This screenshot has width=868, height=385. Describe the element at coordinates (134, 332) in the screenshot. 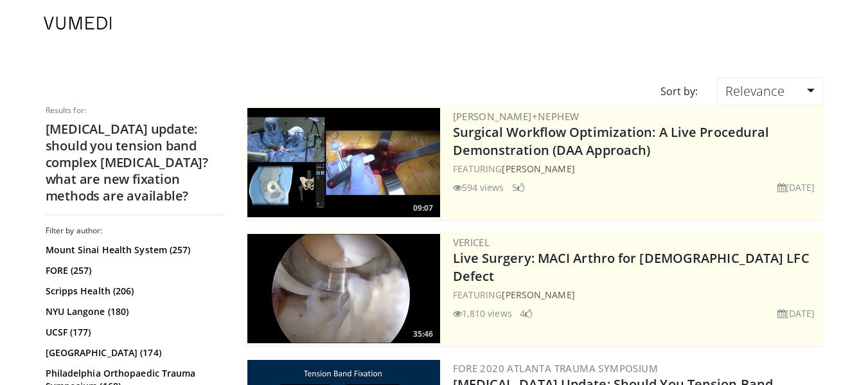

I see `a: UCSF (177)` at that location.